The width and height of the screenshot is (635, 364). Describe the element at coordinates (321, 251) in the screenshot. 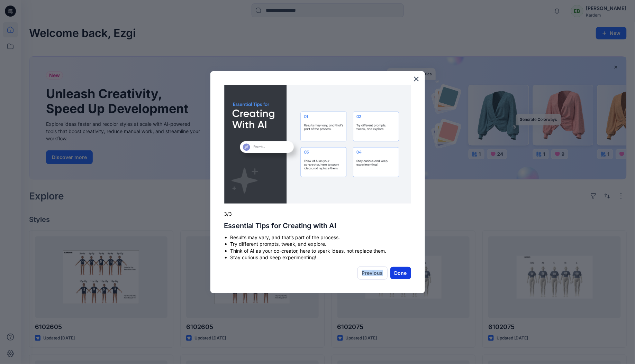

I see `li: Think of AI as your co-creator, here to spark ideas, not replace them.` at that location.